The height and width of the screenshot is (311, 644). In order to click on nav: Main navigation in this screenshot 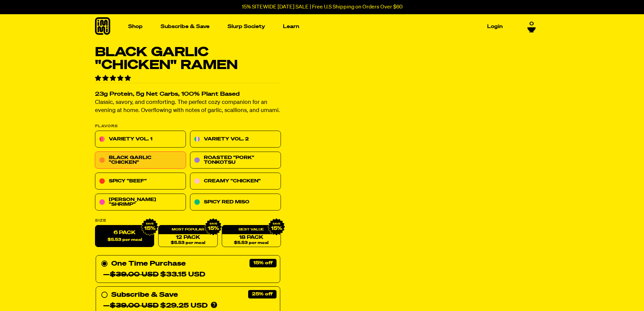, I will do `click(316, 26)`.